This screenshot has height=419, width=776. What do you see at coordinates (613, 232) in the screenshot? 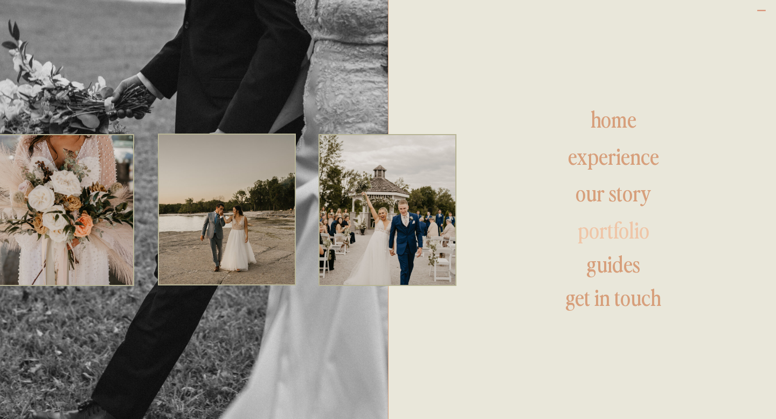
I see `a: portfolio` at bounding box center [613, 232].